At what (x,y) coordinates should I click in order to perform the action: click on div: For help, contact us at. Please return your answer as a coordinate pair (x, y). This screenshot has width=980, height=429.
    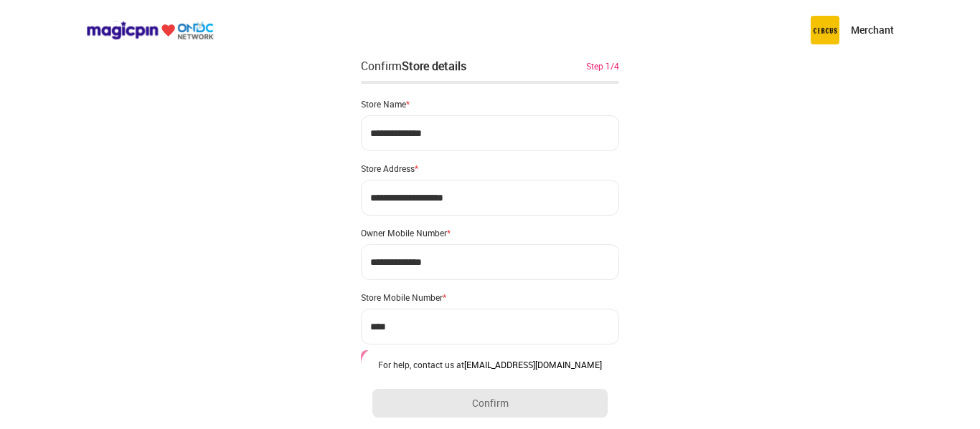
    Looking at the image, I should click on (490, 365).